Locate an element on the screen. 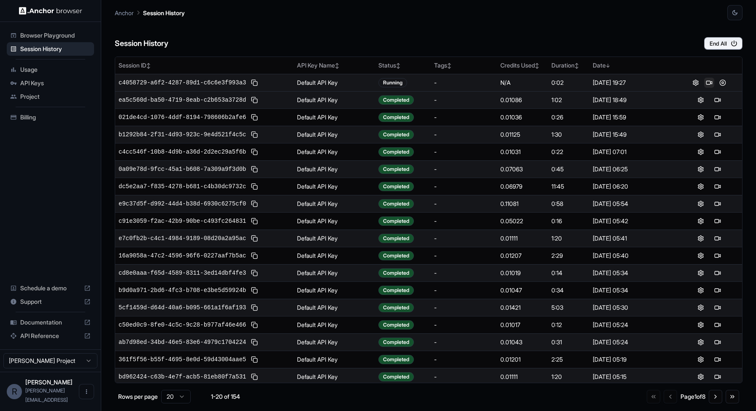 The height and width of the screenshot is (411, 756). div: N/A is located at coordinates (522, 83).